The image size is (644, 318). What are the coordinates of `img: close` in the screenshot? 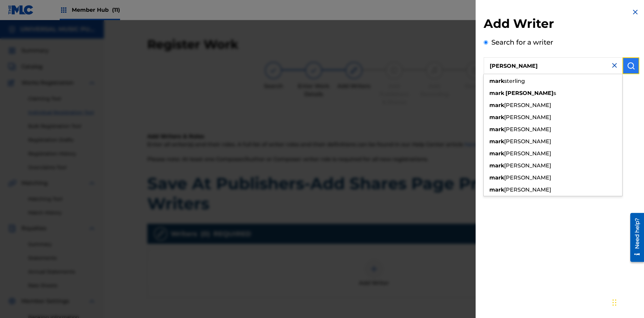 It's located at (614, 65).